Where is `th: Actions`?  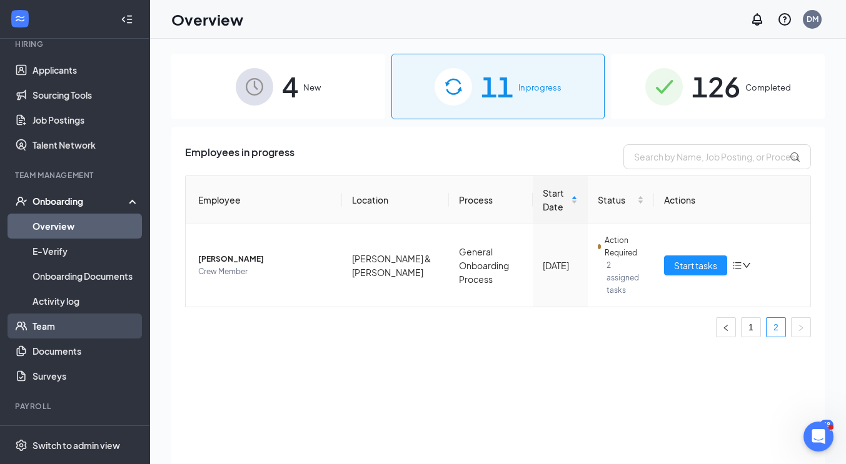 th: Actions is located at coordinates (732, 200).